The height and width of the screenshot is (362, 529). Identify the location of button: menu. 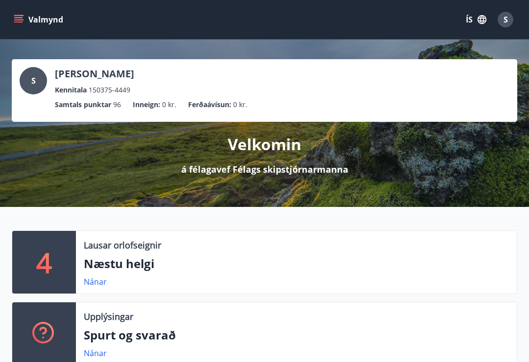
(39, 20).